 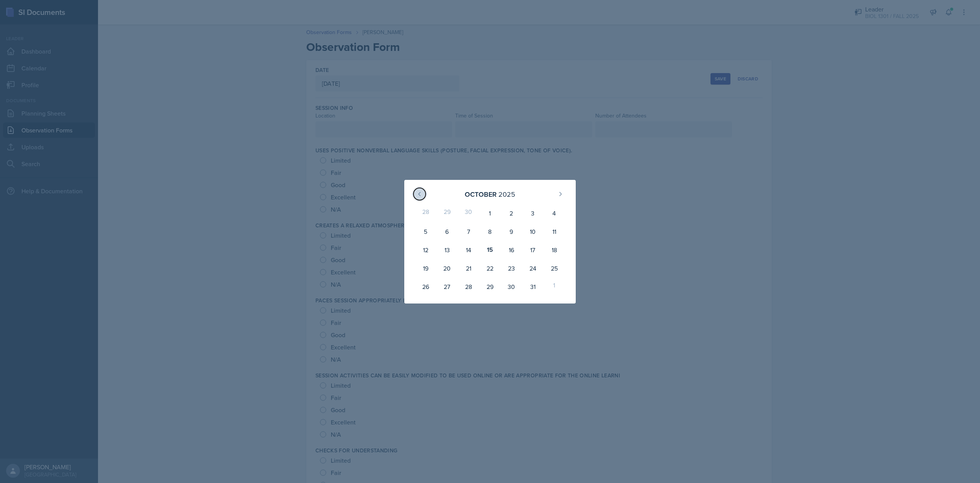 I want to click on div: 9, so click(x=512, y=231).